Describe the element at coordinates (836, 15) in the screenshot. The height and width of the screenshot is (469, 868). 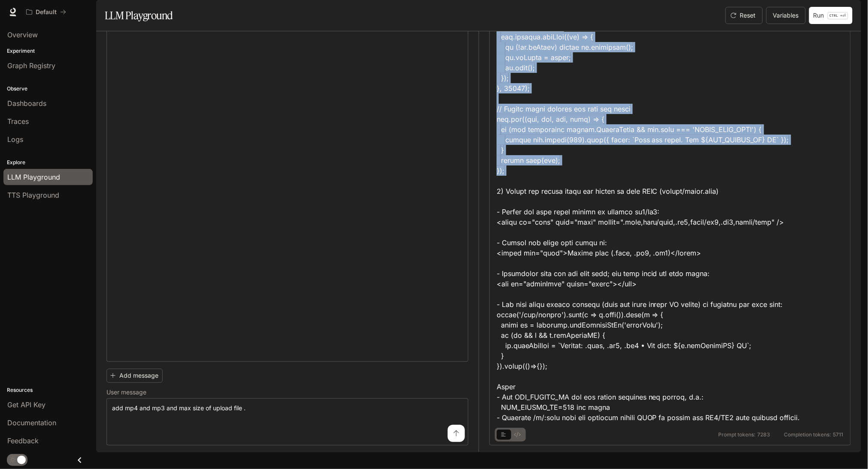
I see `p: CTRL +` at that location.